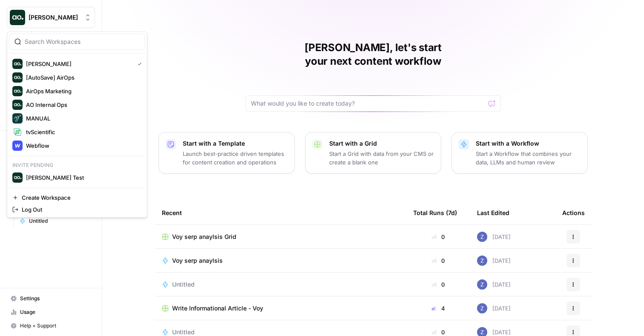 Image resolution: width=644 pixels, height=336 pixels. I want to click on a: Create Workspace, so click(77, 198).